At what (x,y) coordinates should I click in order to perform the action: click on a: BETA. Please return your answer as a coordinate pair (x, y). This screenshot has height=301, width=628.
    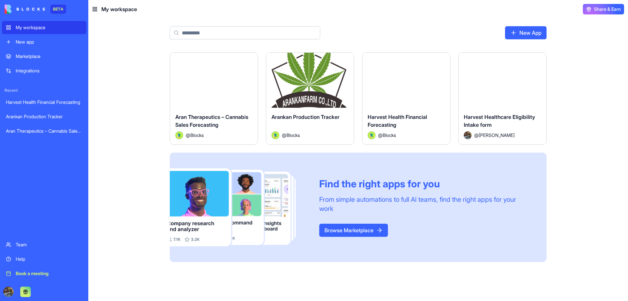
    Looking at the image, I should click on (35, 9).